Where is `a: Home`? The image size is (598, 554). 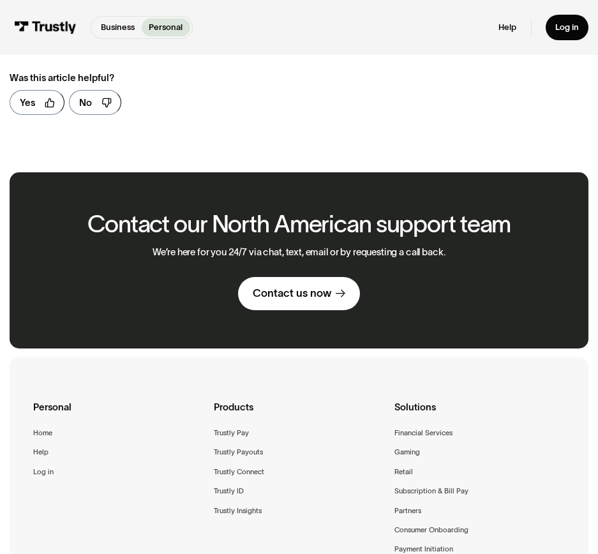 a: Home is located at coordinates (43, 433).